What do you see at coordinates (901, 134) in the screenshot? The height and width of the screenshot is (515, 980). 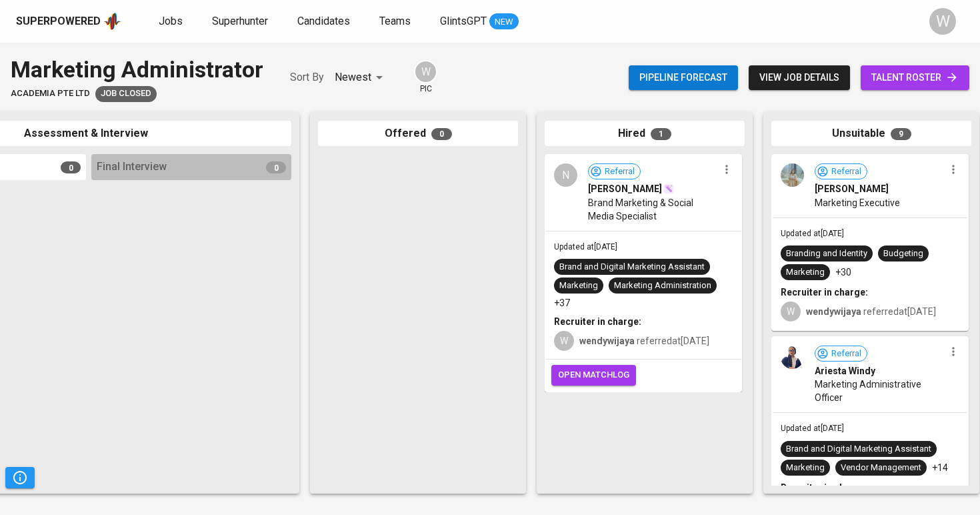 I see `span: 9` at bounding box center [901, 134].